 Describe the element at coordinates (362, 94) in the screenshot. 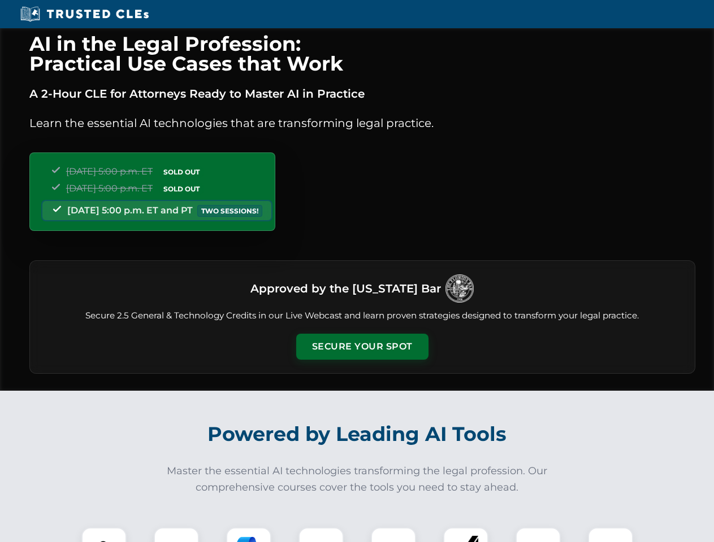

I see `p: A 2-Hour CLE for Attorneys Ready to Master AI in Practice` at that location.